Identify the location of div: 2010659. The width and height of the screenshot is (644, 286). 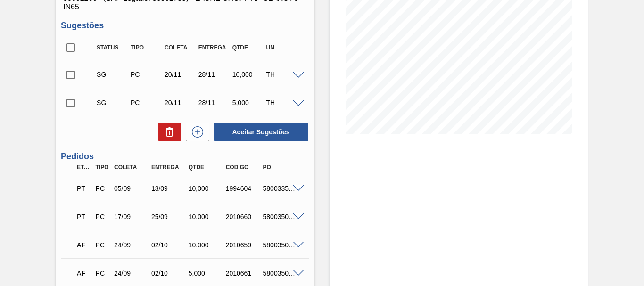
(243, 245).